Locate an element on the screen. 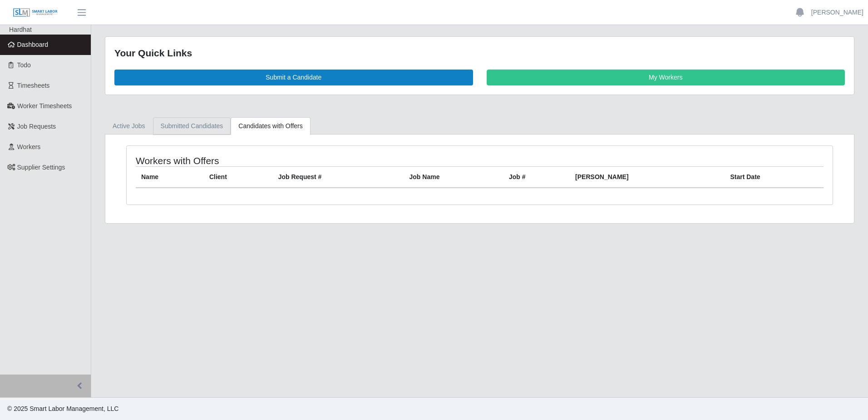 This screenshot has width=868, height=420. span: Todo is located at coordinates (24, 65).